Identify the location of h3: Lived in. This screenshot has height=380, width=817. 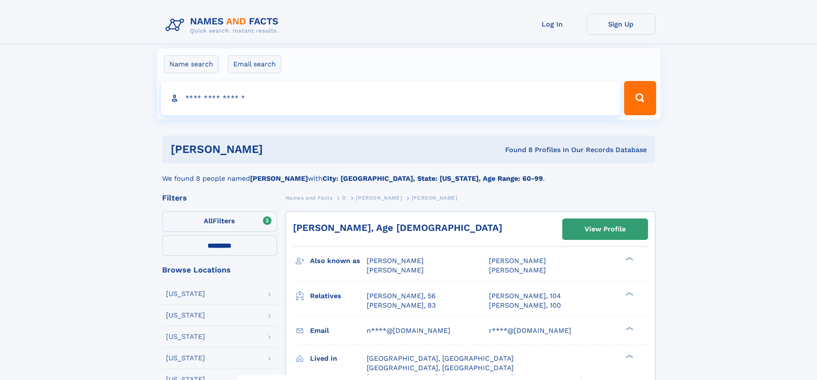
(338, 359).